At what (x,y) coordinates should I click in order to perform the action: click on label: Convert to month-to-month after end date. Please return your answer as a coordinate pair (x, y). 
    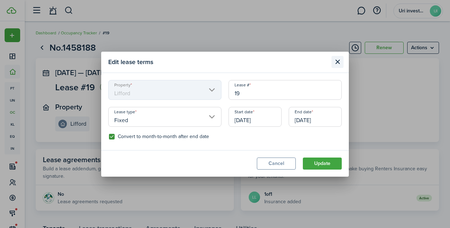
    Looking at the image, I should click on (159, 136).